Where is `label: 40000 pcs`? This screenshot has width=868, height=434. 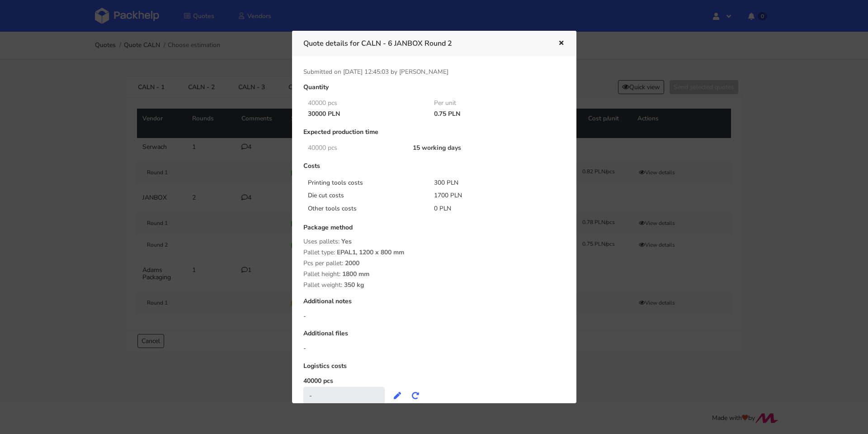
label: 40000 pcs is located at coordinates (319, 381).